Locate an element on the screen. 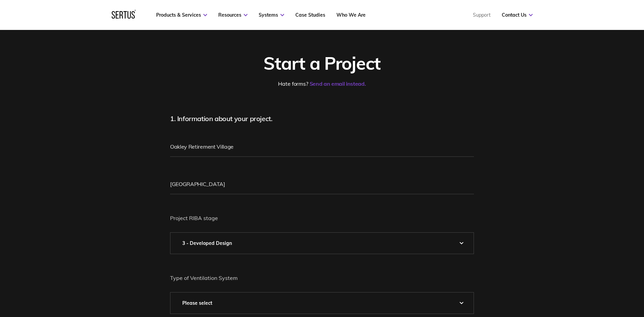  div: Chat Widget is located at coordinates (583, 277).